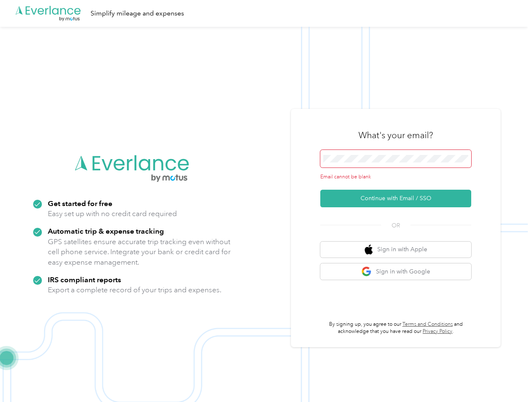  What do you see at coordinates (396, 177) in the screenshot?
I see `div: Email cannot be blank` at bounding box center [396, 177].